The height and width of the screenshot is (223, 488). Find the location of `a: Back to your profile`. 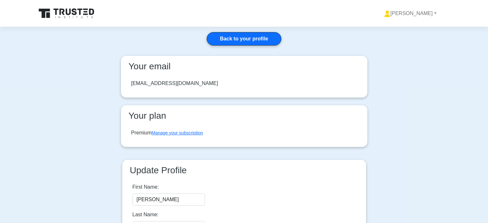

a: Back to your profile is located at coordinates (244, 39).